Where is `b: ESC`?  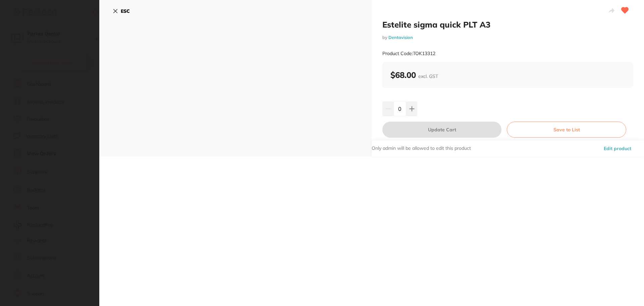
b: ESC is located at coordinates (125, 11).